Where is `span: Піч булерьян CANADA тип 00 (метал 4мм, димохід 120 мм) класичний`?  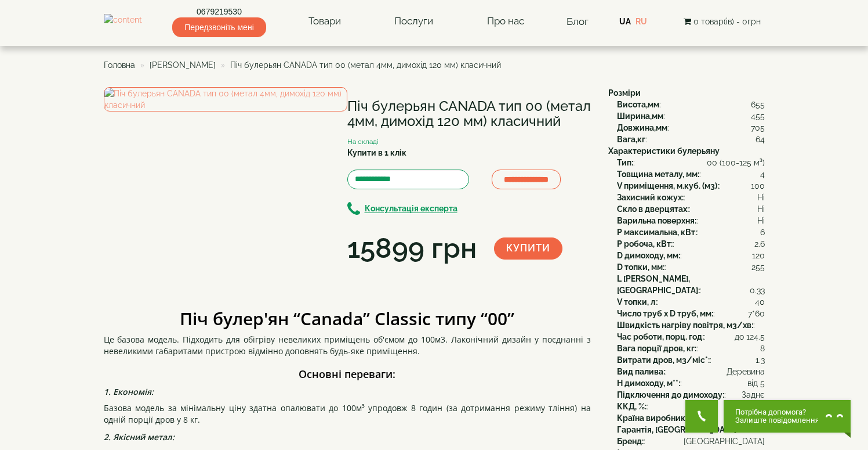 span: Піч булерьян CANADA тип 00 (метал 4мм, димохід 120 мм) класичний is located at coordinates (365, 65).